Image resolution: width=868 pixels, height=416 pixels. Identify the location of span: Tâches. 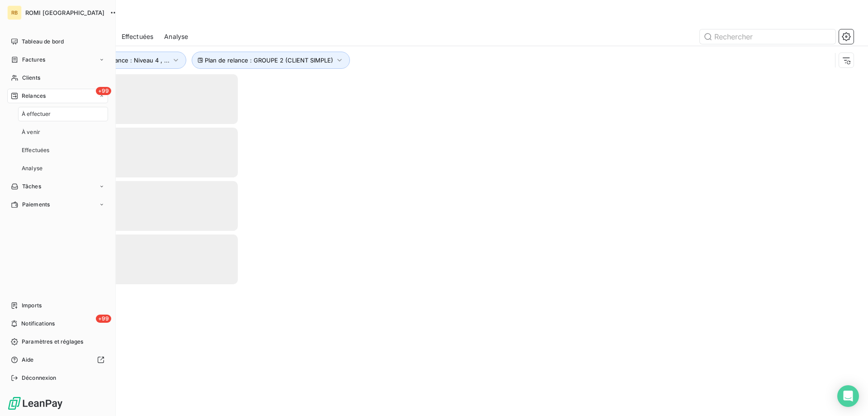
(32, 187).